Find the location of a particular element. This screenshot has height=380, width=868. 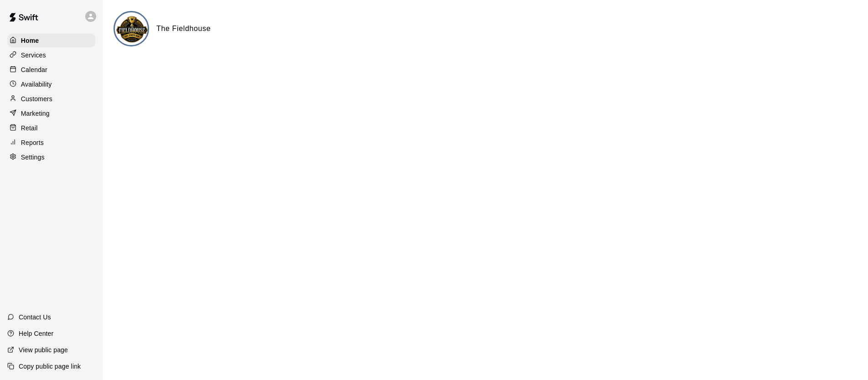

div: Home is located at coordinates (51, 41).